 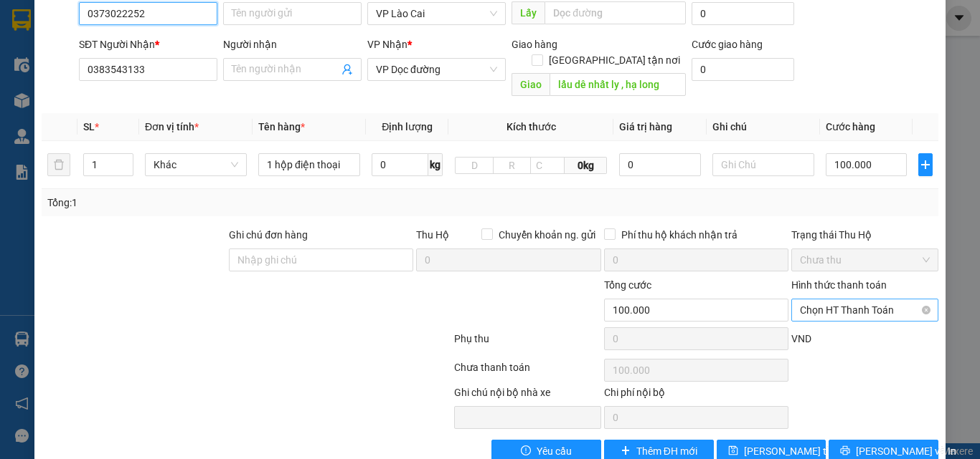 What do you see at coordinates (845, 452) in the screenshot?
I see `span: printer` at bounding box center [845, 452].